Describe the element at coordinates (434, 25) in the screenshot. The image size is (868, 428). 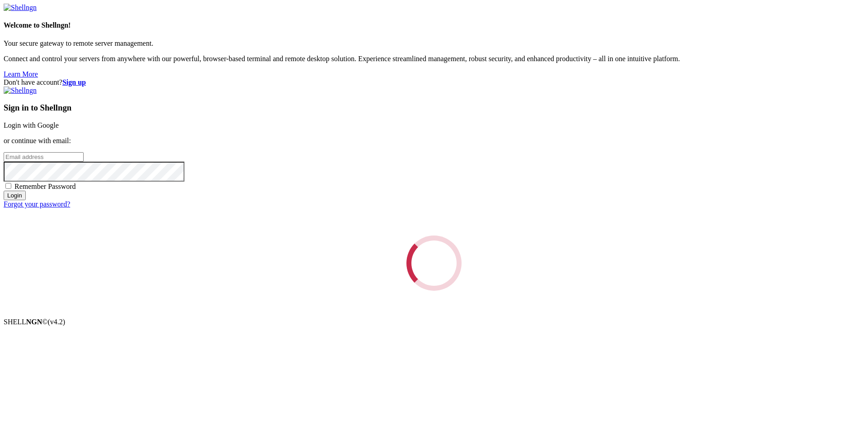
I see `h4: Welcome to Shellngn!` at that location.